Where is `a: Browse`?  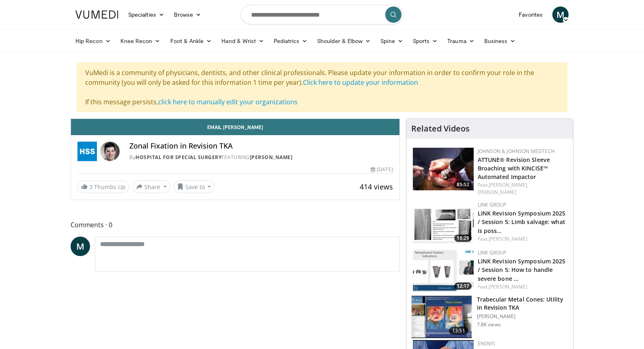
a: Browse is located at coordinates (188, 14).